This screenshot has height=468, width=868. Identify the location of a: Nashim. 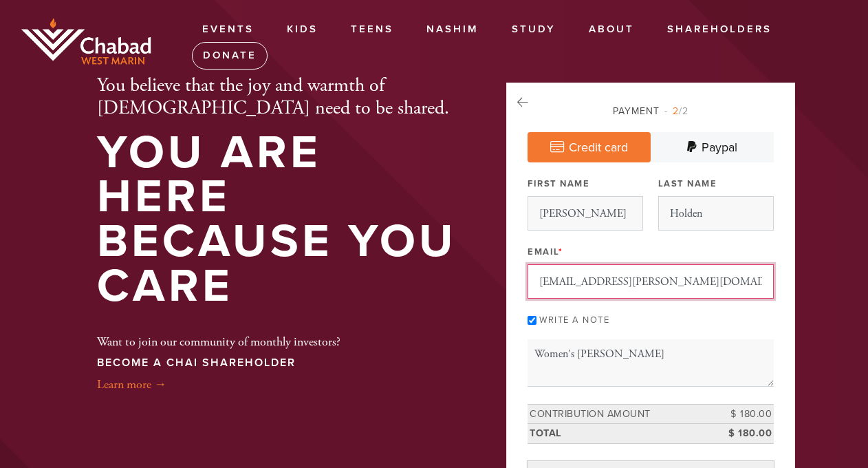
(453, 30).